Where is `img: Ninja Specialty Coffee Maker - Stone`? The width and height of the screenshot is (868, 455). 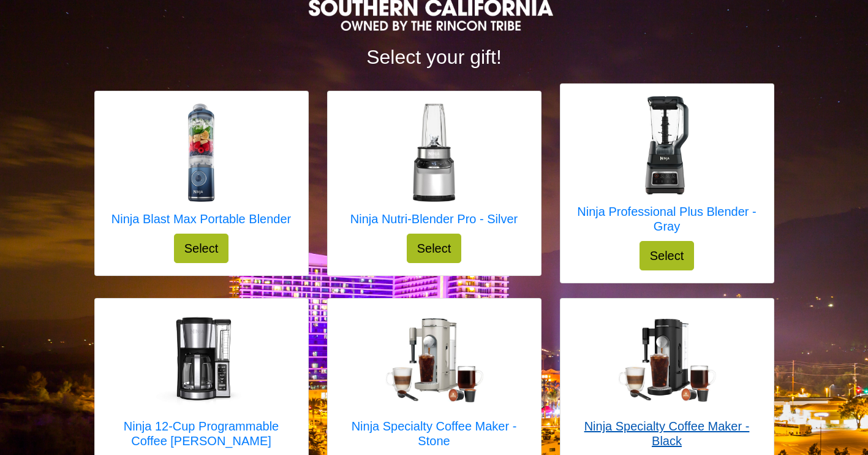 img: Ninja Specialty Coffee Maker - Stone is located at coordinates (434, 360).